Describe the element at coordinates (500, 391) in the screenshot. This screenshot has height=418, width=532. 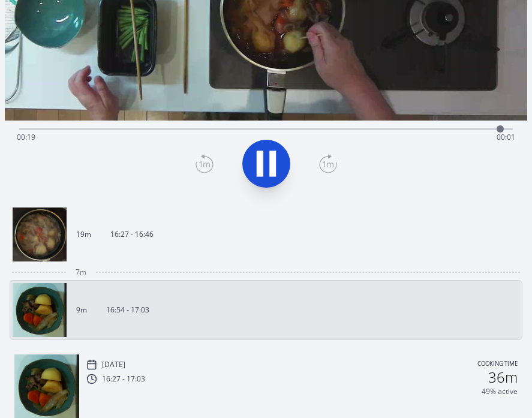
I see `p: 49% active` at that location.